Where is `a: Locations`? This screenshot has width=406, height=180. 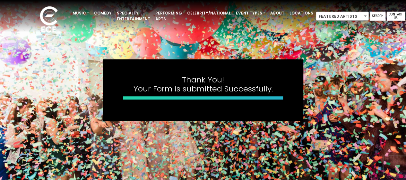
a: Locations is located at coordinates (302, 13).